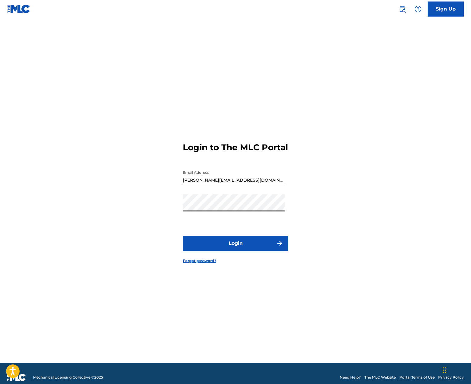  Describe the element at coordinates (68, 377) in the screenshot. I see `span: Mechanical Licensing Collective © 2025` at that location.